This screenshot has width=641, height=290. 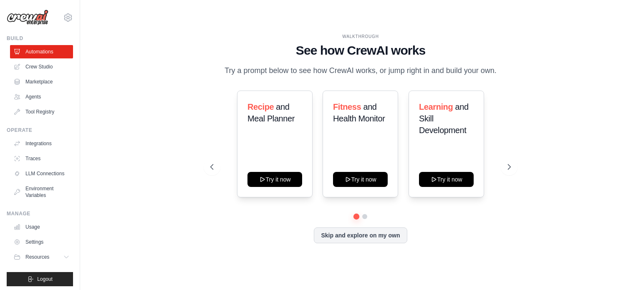 I want to click on span: and Health Monitor, so click(x=359, y=113).